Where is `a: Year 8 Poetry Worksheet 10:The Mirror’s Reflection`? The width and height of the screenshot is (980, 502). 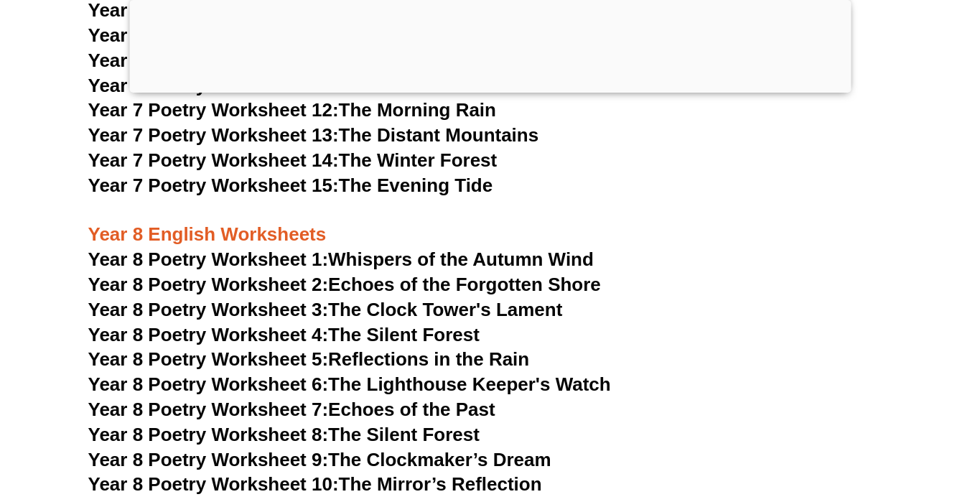 a: Year 8 Poetry Worksheet 10:The Mirror’s Reflection is located at coordinates (315, 484).